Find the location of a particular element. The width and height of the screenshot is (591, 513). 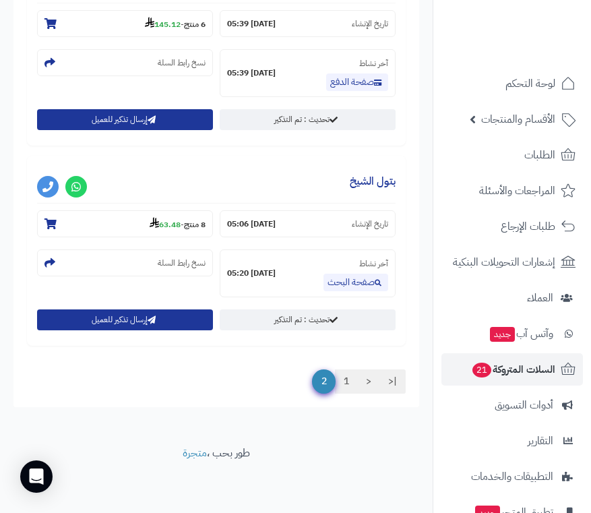

span: التطبيقات والخدمات is located at coordinates (512, 477).